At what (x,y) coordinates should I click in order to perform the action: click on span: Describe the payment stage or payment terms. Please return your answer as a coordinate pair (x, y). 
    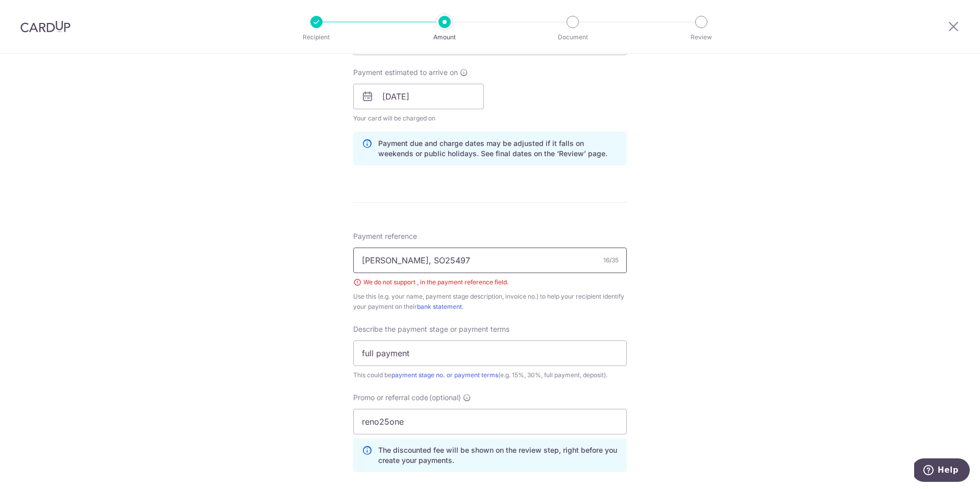
    Looking at the image, I should click on (432, 329).